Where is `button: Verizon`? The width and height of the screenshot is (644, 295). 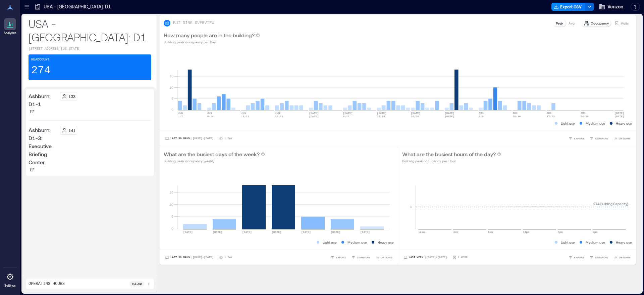 button: Verizon is located at coordinates (611, 7).